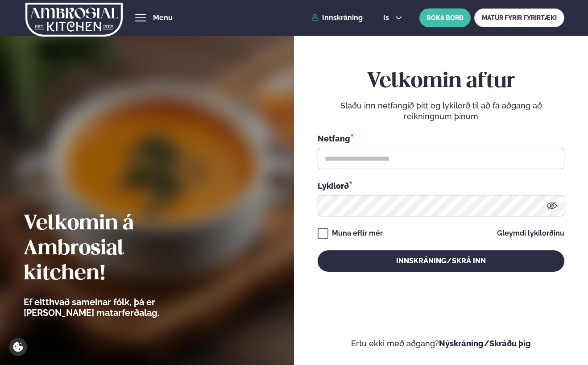 This screenshot has width=588, height=365. Describe the element at coordinates (441, 261) in the screenshot. I see `button: Innskráning/Skrá inn` at that location.